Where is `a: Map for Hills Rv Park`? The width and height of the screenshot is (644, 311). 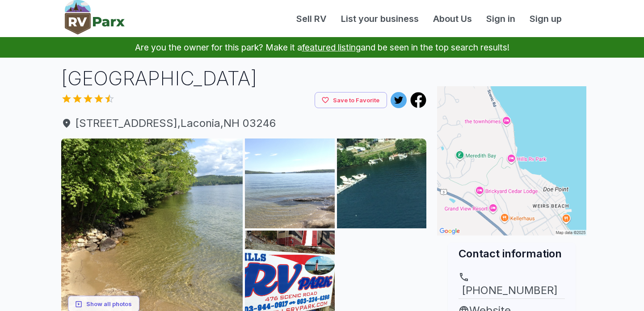
a: Map for Hills Rv Park is located at coordinates (511, 161).